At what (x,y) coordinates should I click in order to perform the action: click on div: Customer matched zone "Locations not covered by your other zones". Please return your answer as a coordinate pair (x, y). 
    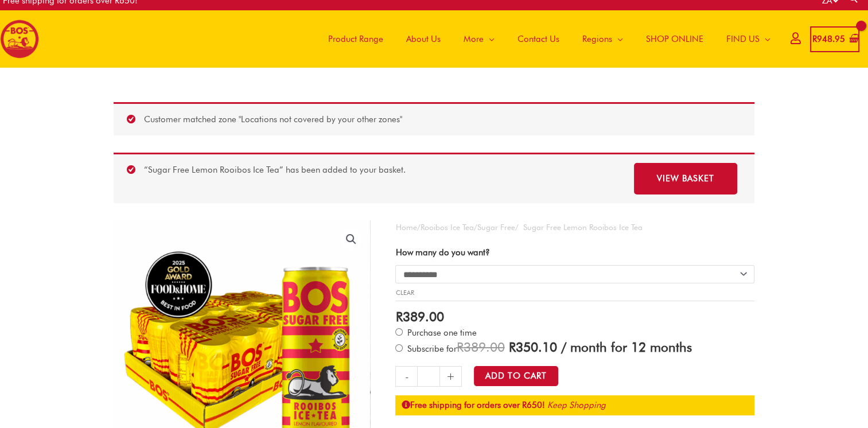
    Looking at the image, I should click on (434, 119).